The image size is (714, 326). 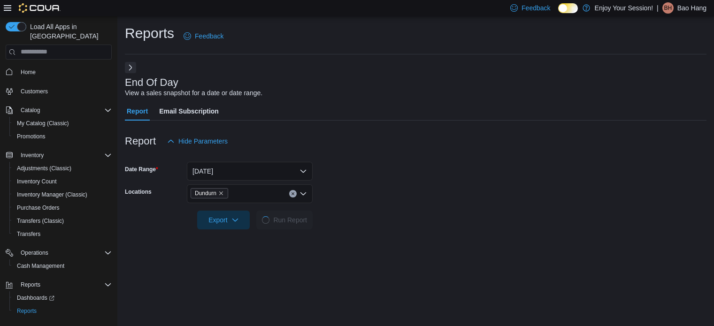 I want to click on img: Cova, so click(x=39, y=8).